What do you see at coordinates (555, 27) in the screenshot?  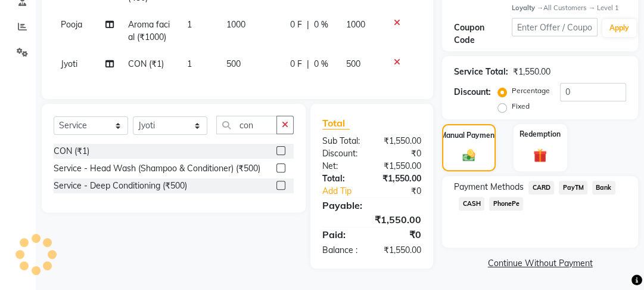 I see `input: Enter Offer / Coupon Code` at bounding box center [555, 27].